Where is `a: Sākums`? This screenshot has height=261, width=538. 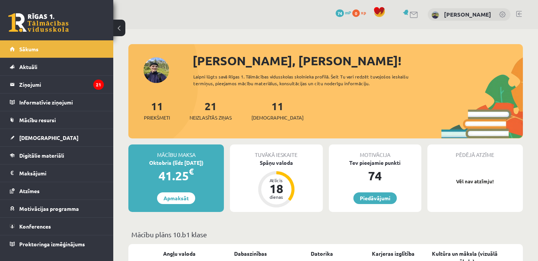 a: Sākums is located at coordinates (57, 49).